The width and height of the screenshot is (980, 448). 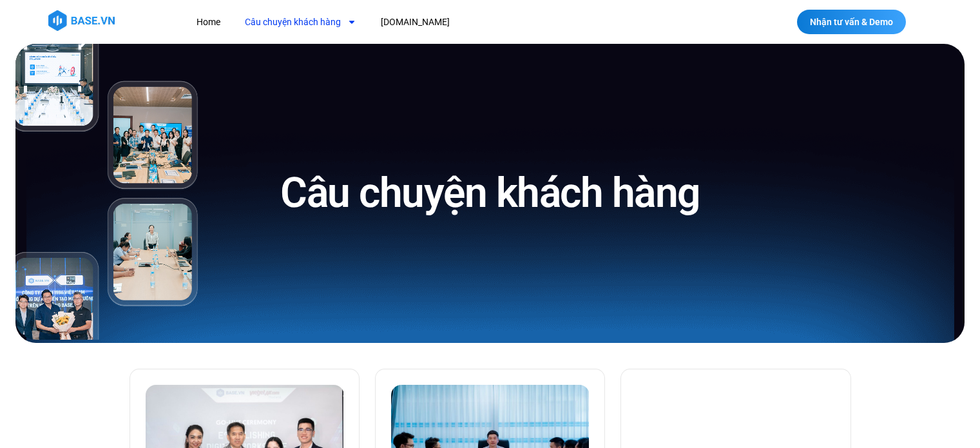 I want to click on span: Nhận tư vấn & Demo, so click(x=851, y=22).